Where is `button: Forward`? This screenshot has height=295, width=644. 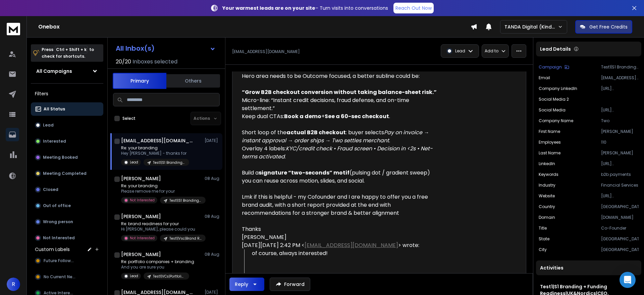 button: Forward is located at coordinates (290, 284).